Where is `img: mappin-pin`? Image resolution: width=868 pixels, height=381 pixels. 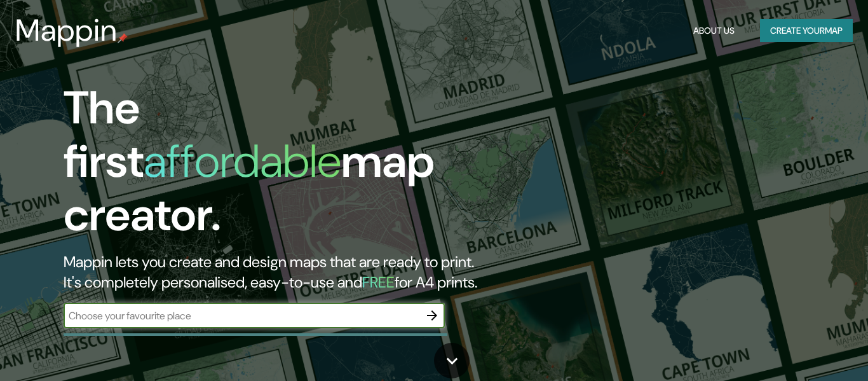 img: mappin-pin is located at coordinates (123, 38).